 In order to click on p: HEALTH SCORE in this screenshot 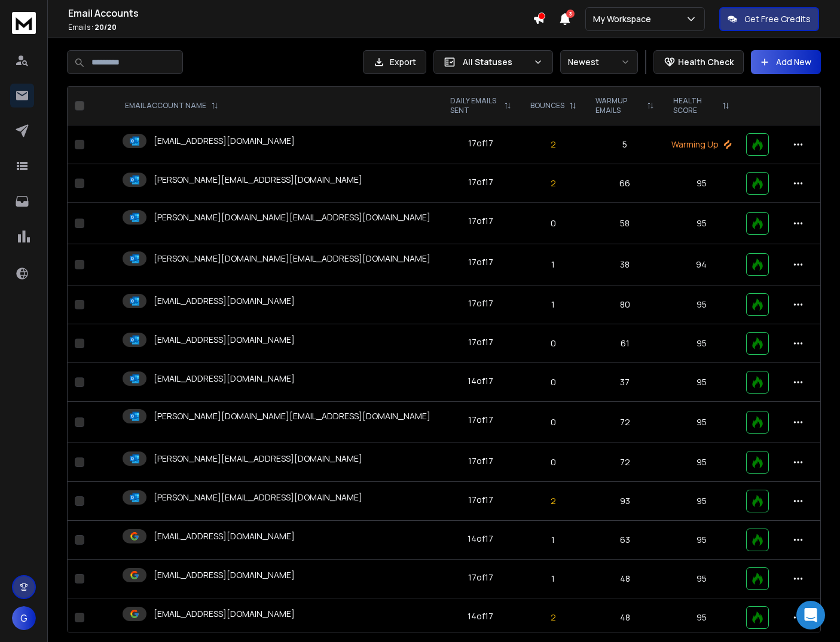, I will do `click(695, 105)`.